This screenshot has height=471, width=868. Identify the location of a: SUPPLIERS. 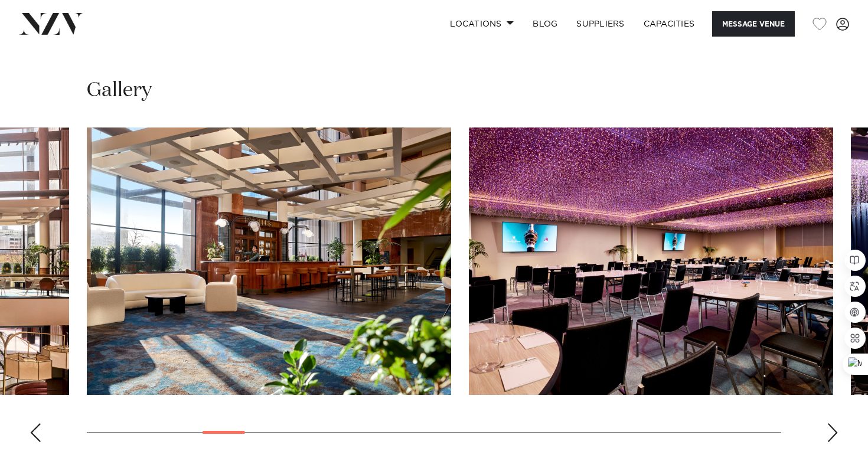
(600, 24).